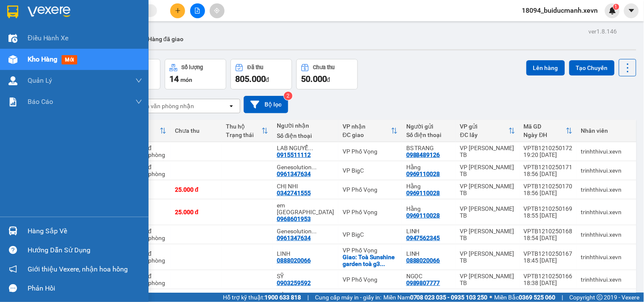 The width and height of the screenshot is (644, 302). Describe the element at coordinates (255, 68) in the screenshot. I see `div: Đã thu` at that location.